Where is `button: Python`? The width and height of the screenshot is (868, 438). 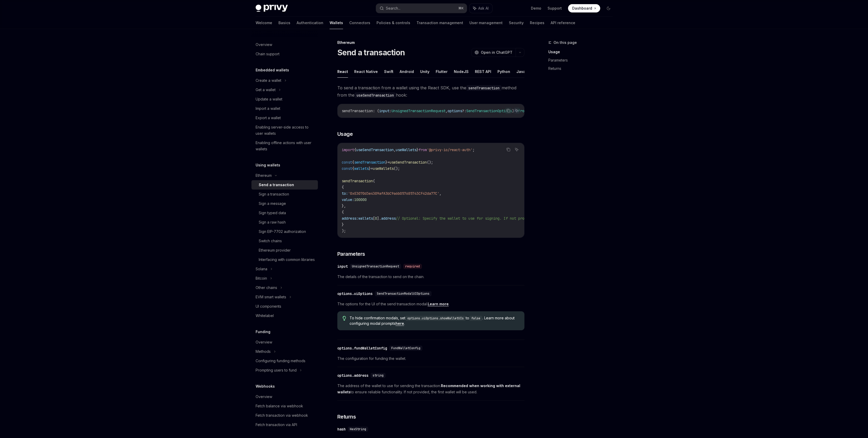 button: Python is located at coordinates (503, 72).